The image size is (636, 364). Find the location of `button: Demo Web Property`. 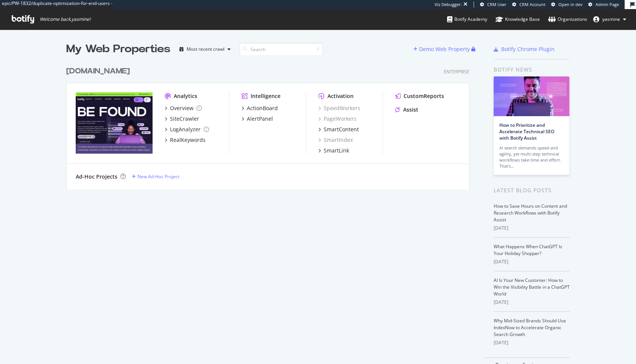

button: Demo Web Property is located at coordinates (442, 49).